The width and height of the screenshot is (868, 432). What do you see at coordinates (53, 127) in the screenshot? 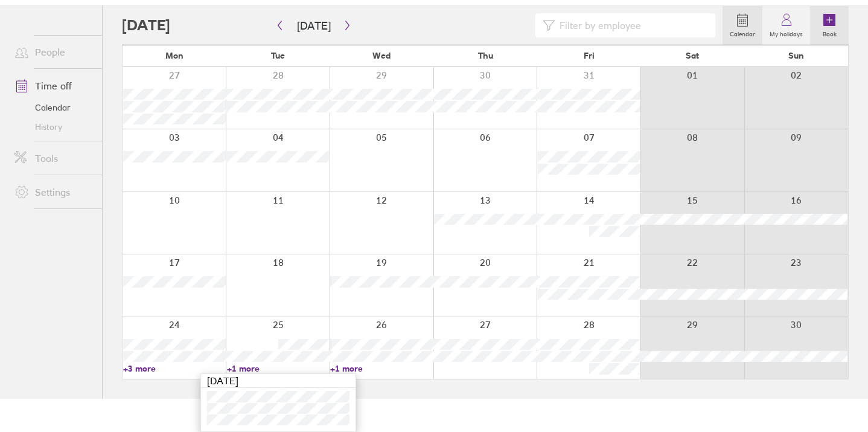
I see `a: History` at bounding box center [53, 127].